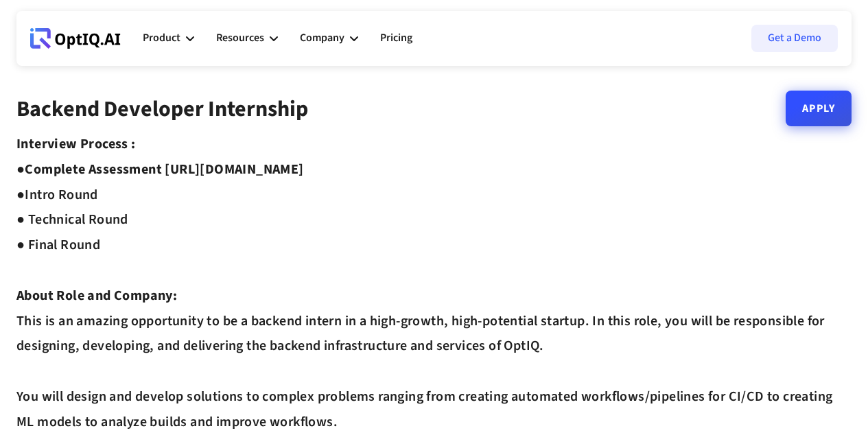 Image resolution: width=868 pixels, height=433 pixels. Describe the element at coordinates (97, 296) in the screenshot. I see `strong: About Role and Company:` at that location.